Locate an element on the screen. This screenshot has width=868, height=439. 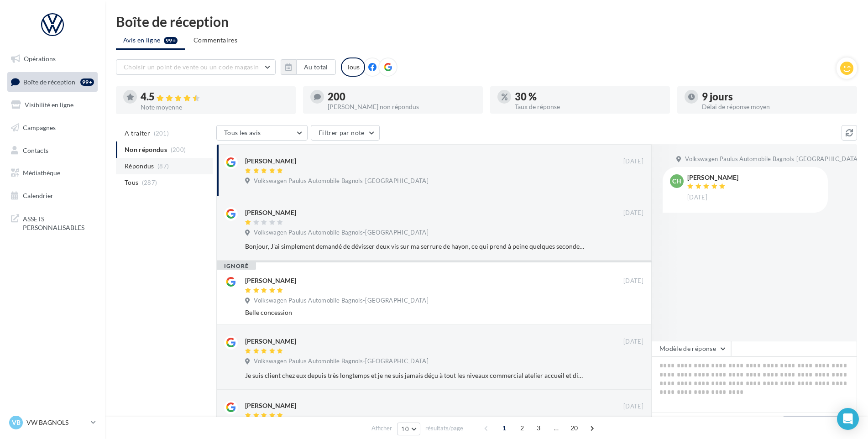
span: (87) is located at coordinates (163, 166).